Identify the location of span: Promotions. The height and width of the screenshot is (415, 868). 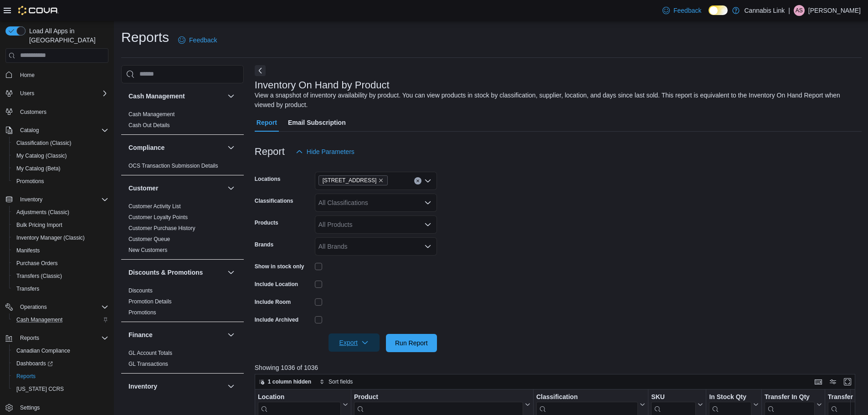
(142, 313).